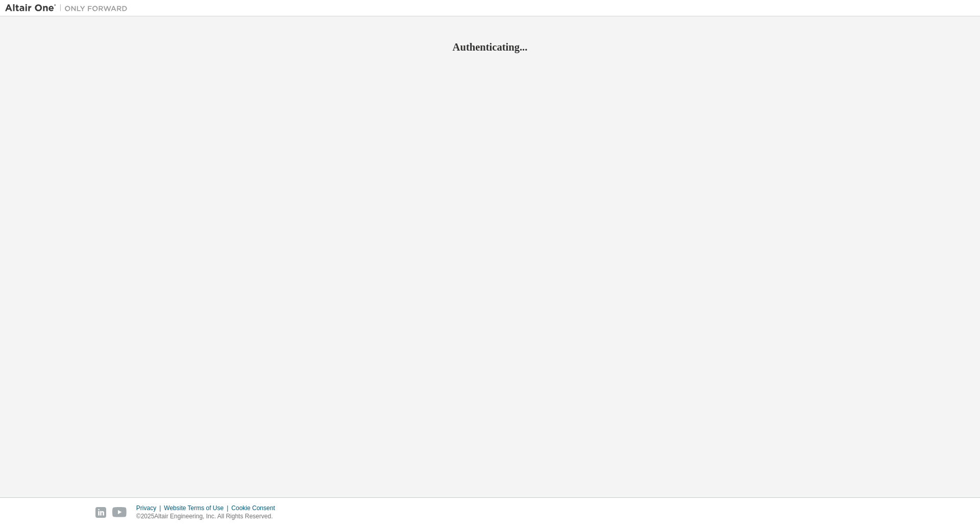 Image resolution: width=980 pixels, height=527 pixels. Describe the element at coordinates (101, 512) in the screenshot. I see `img: linkedin.svg` at that location.